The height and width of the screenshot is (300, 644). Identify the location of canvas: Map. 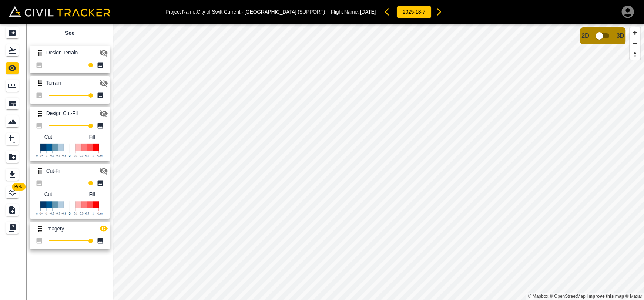
(378, 162).